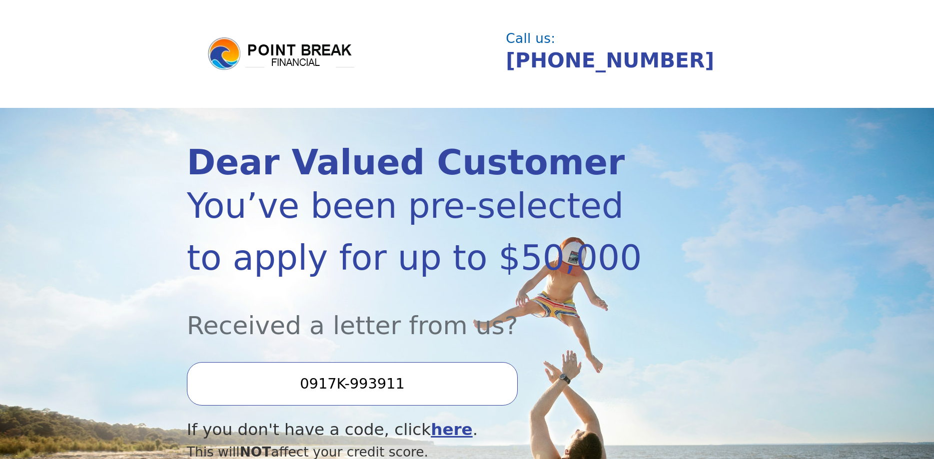  Describe the element at coordinates (425, 232) in the screenshot. I see `div: You’ve been pre-selected to apply for up to $50,000` at that location.